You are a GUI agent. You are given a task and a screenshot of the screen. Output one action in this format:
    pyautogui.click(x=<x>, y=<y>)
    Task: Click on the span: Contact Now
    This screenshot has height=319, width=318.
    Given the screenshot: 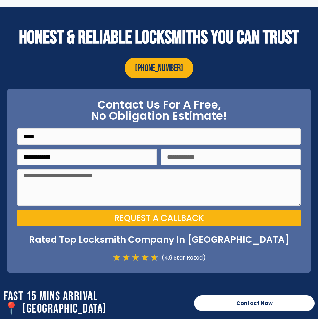 What is the action you would take?
    pyautogui.click(x=254, y=303)
    